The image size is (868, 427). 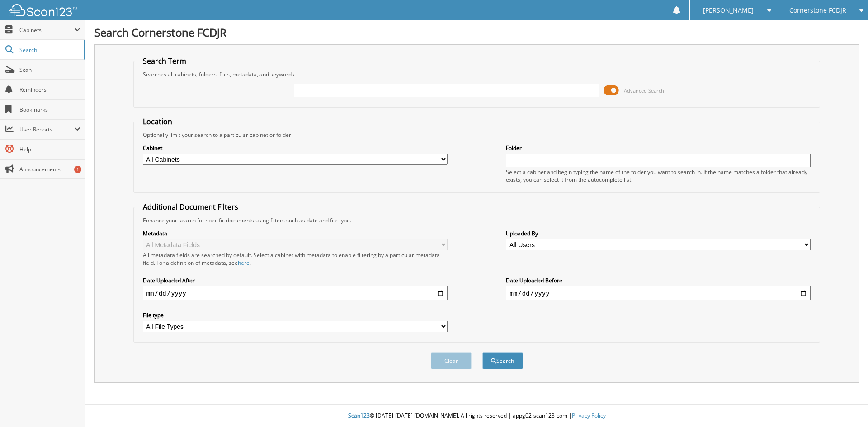 What do you see at coordinates (477, 135) in the screenshot?
I see `div: Optionally limit your search to a particular cabinet or folder` at bounding box center [477, 135].